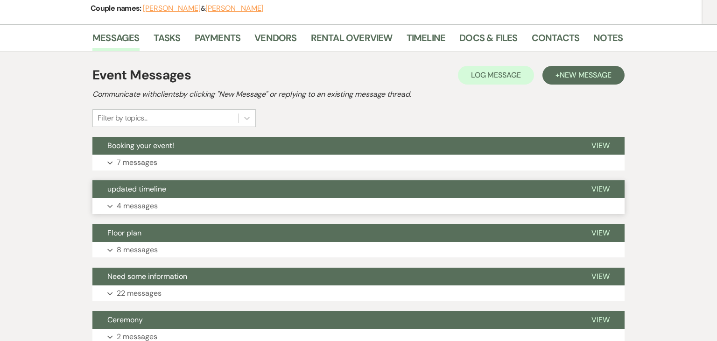  I want to click on a: Payments, so click(218, 41).